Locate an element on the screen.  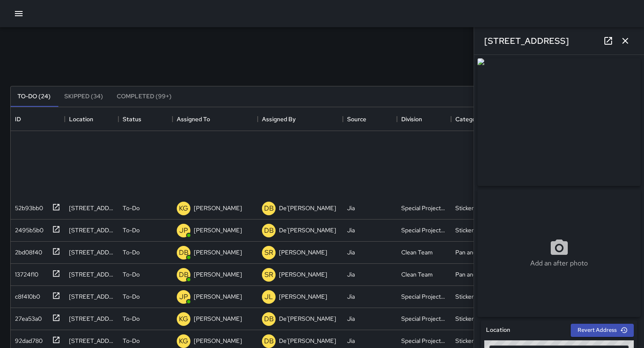
div: 92dad780 is located at coordinates (27, 339).